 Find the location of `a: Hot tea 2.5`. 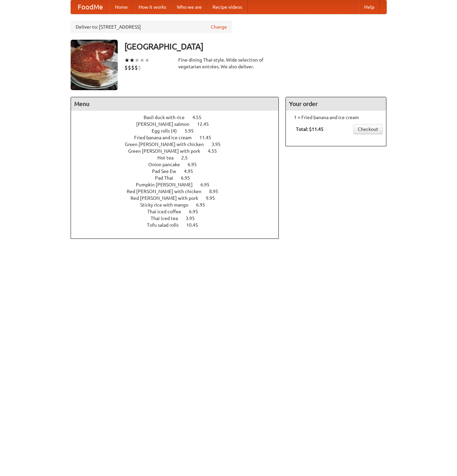

a: Hot tea 2.5 is located at coordinates (178, 158).